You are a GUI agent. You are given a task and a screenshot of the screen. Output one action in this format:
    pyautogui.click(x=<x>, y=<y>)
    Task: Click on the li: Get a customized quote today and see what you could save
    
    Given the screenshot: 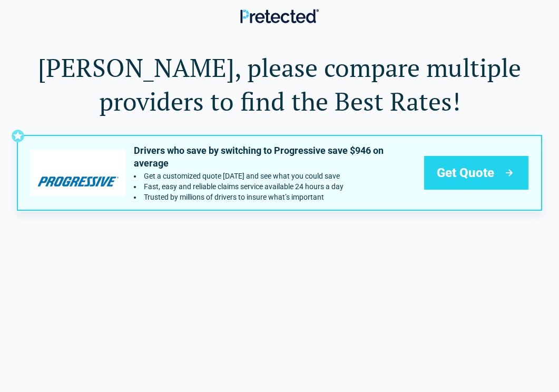 What is the action you would take?
    pyautogui.click(x=275, y=176)
    